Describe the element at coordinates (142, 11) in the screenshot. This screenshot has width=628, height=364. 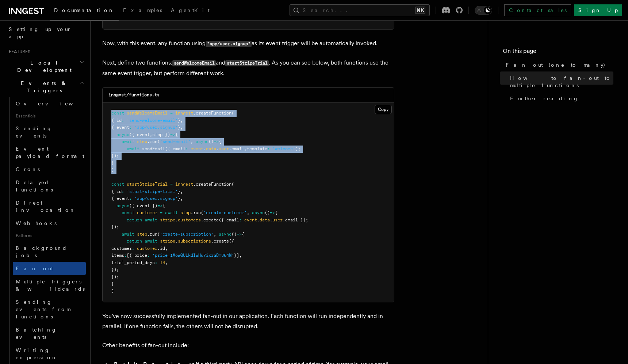
I see `a: Examples` at that location.